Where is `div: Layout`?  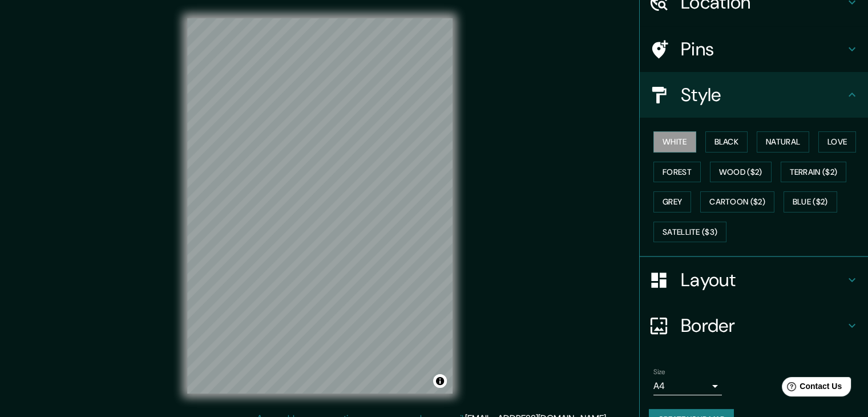
div: Layout is located at coordinates (754, 280).